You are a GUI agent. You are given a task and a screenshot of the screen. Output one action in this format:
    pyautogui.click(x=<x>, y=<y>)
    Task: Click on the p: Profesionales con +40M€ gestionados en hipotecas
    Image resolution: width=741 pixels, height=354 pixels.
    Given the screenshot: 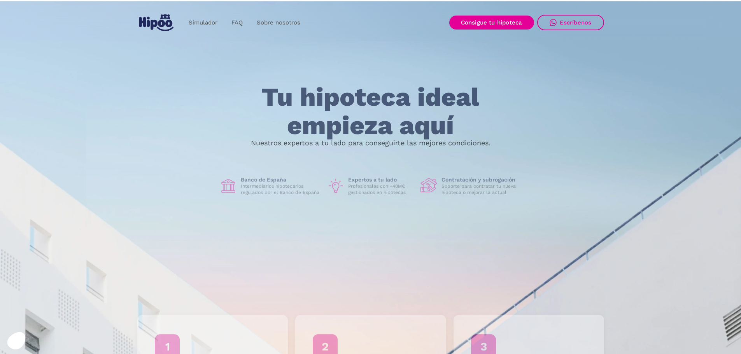 What is the action you would take?
    pyautogui.click(x=381, y=190)
    